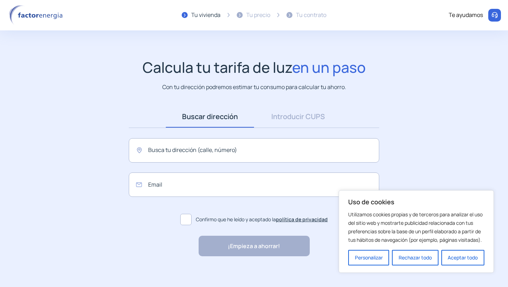 The width and height of the screenshot is (508, 287). Describe the element at coordinates (495, 15) in the screenshot. I see `img: llamar` at that location.